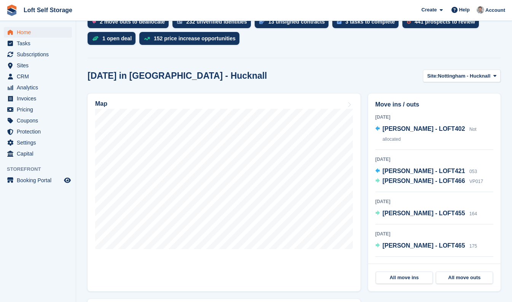 This screenshot has width=512, height=302. I want to click on a: 441 prospects to review, so click(442, 24).